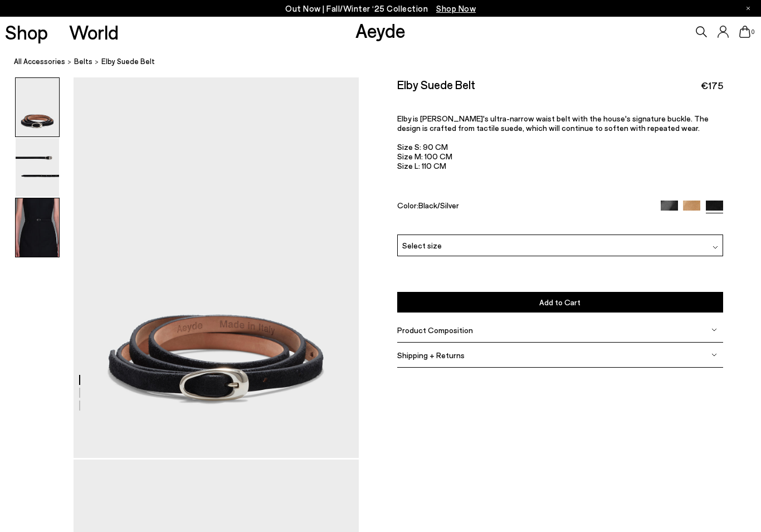  I want to click on a: All Accessories, so click(40, 61).